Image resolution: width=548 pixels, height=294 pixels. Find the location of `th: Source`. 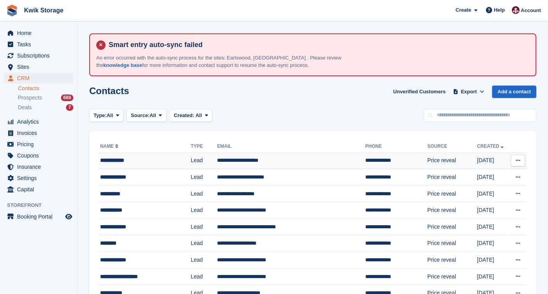

th: Source is located at coordinates (452, 146).